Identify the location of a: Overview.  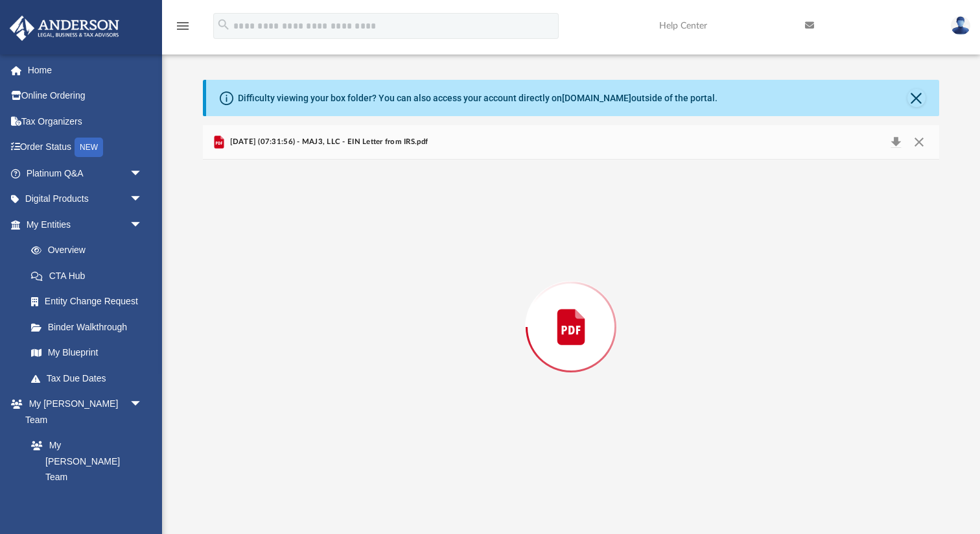
(90, 250).